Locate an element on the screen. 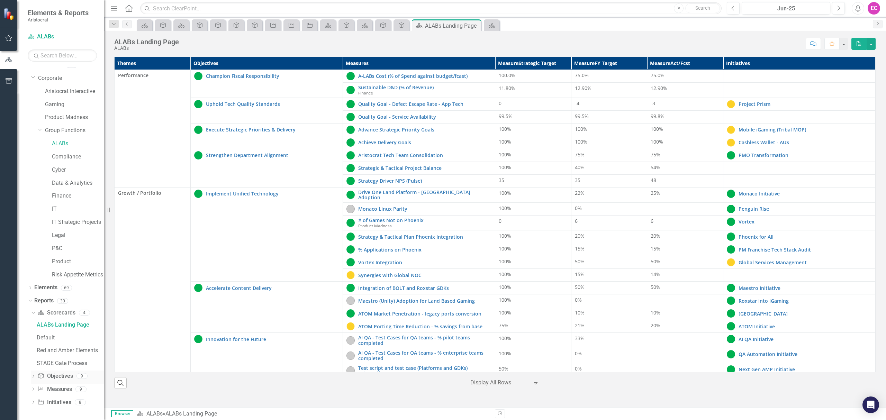 The height and width of the screenshot is (420, 886). a: Monaco Initiative is located at coordinates (805, 193).